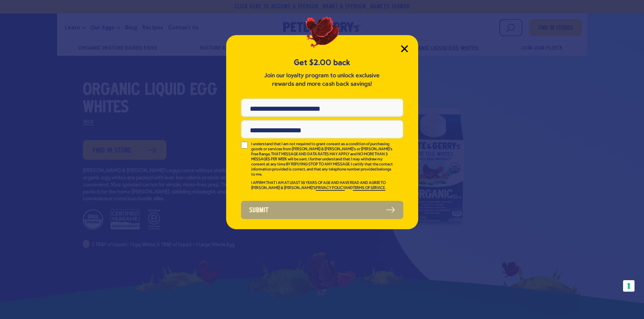  Describe the element at coordinates (322, 63) in the screenshot. I see `h5: Get $2.00 back` at that location.